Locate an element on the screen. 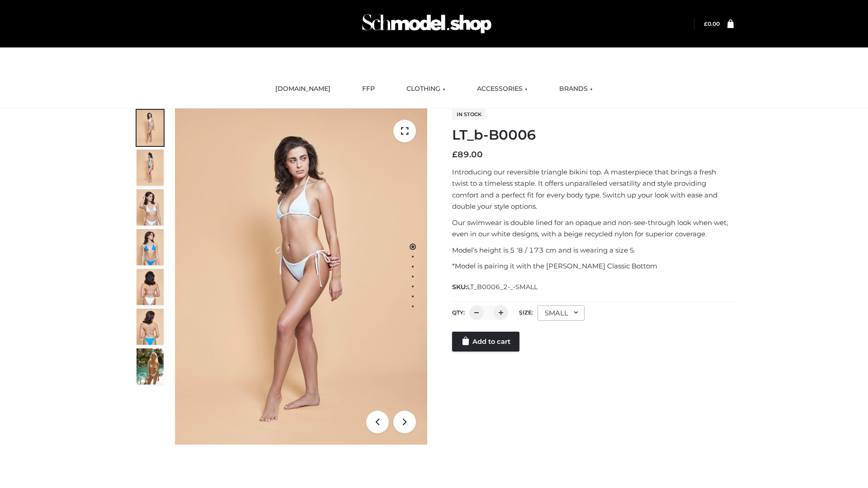 Image resolution: width=868 pixels, height=488 pixels. label: QTY: is located at coordinates (458, 312).